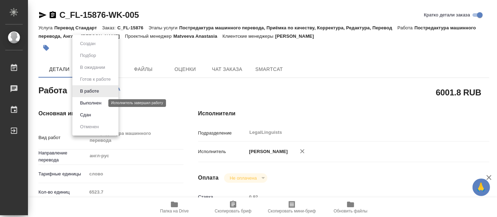  I want to click on button: Выполнен, so click(91, 103).